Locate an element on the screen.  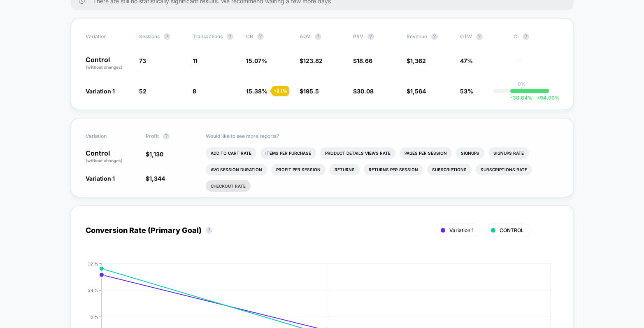
span: 195.5 is located at coordinates (311, 91).